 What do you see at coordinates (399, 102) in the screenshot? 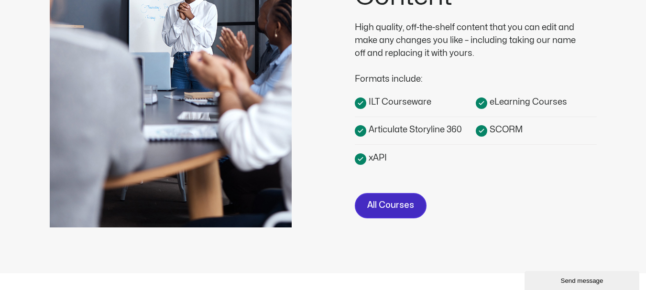
I see `span: ILT Courseware` at bounding box center [399, 102].